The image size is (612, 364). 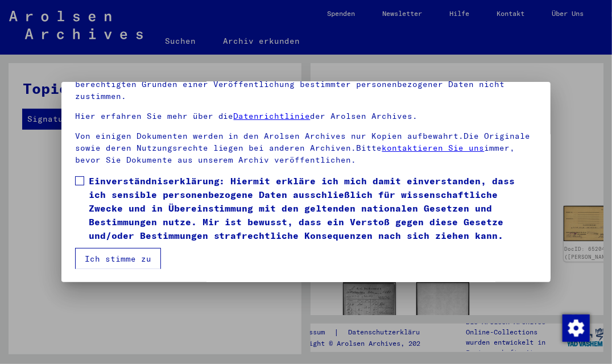 I want to click on a: kontaktieren Sie uns, so click(x=434, y=148).